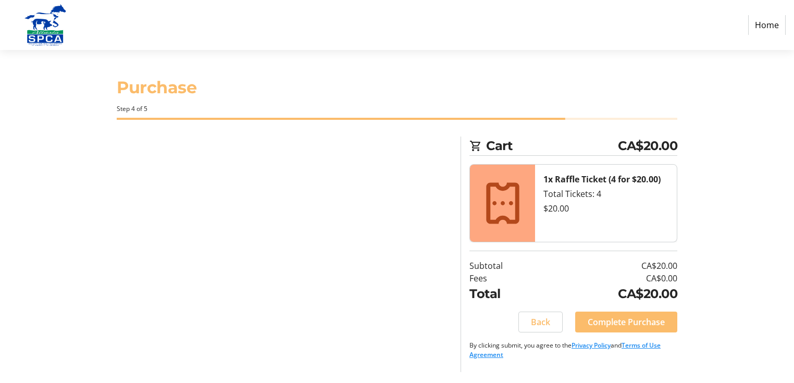  Describe the element at coordinates (506, 278) in the screenshot. I see `td: Fees` at that location.